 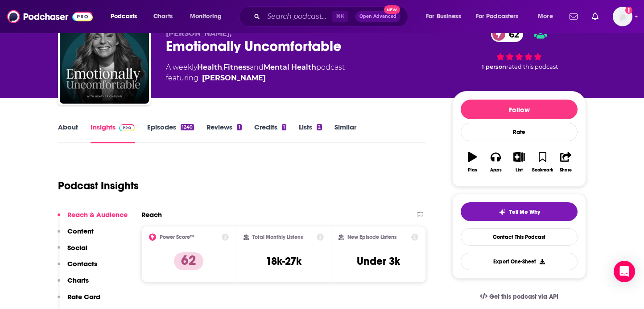 I want to click on a: Contact This Podcast, so click(x=519, y=236).